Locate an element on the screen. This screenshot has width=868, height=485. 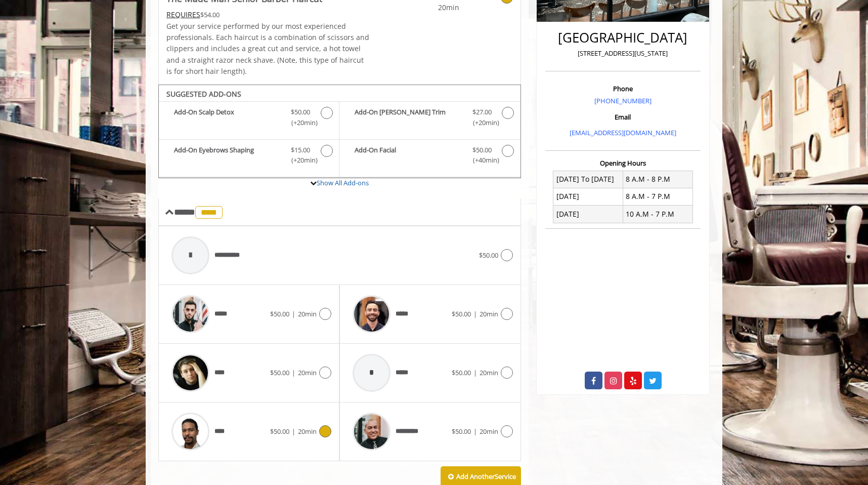
label: Add-On Facial is located at coordinates (430, 156).